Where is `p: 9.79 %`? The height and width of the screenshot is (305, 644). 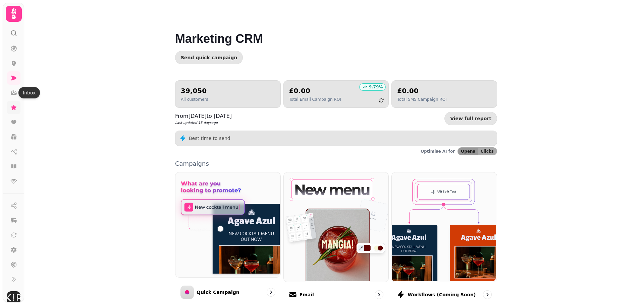
p: 9.79 % is located at coordinates (376, 87).